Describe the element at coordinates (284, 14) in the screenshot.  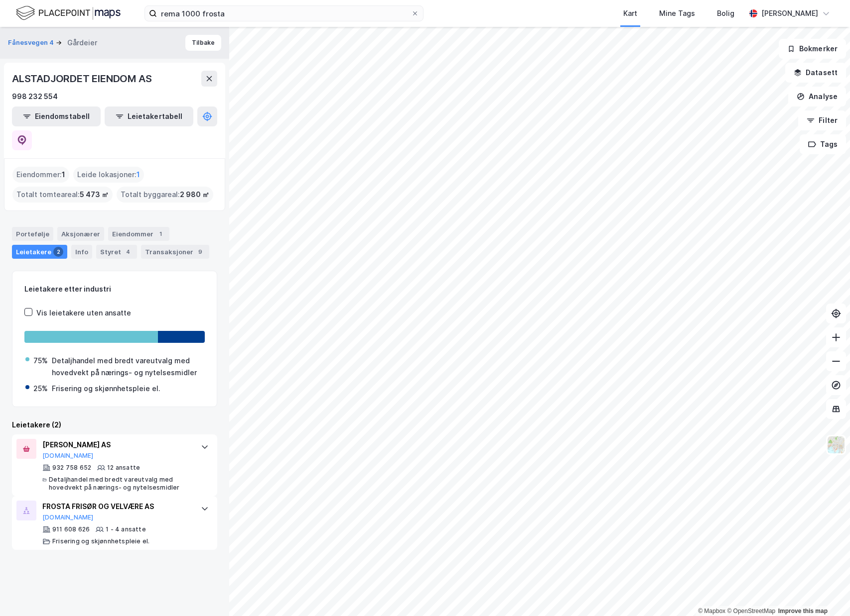
I see `input: Søk på adresse, matrikkel, gårdeiere, leietakere eller personer` at that location.